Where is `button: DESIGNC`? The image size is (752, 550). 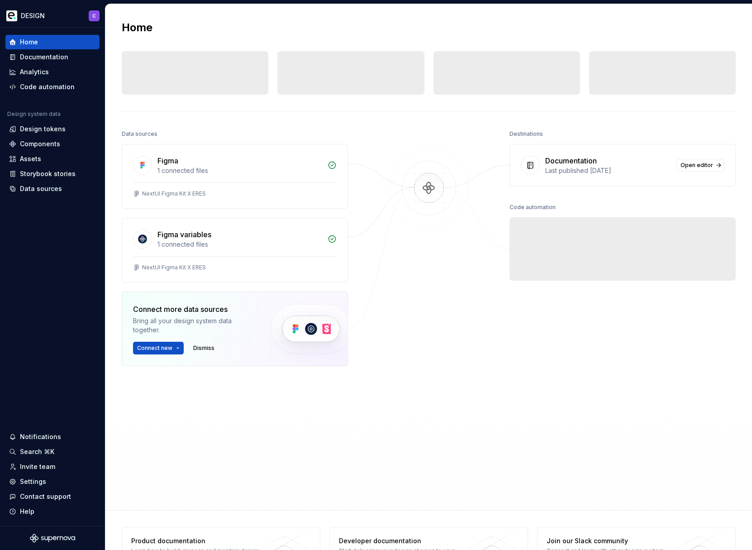
button: DESIGNC is located at coordinates (52, 15).